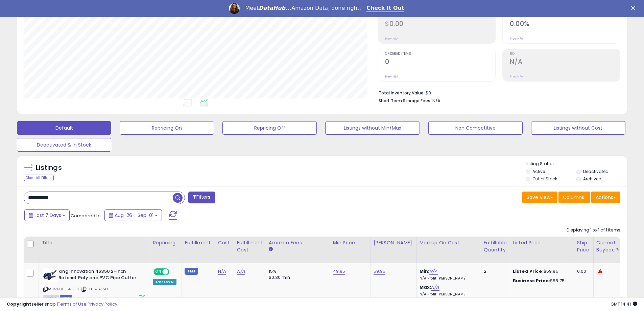 This screenshot has height=311, width=644. I want to click on span: Ordered Items, so click(440, 54).